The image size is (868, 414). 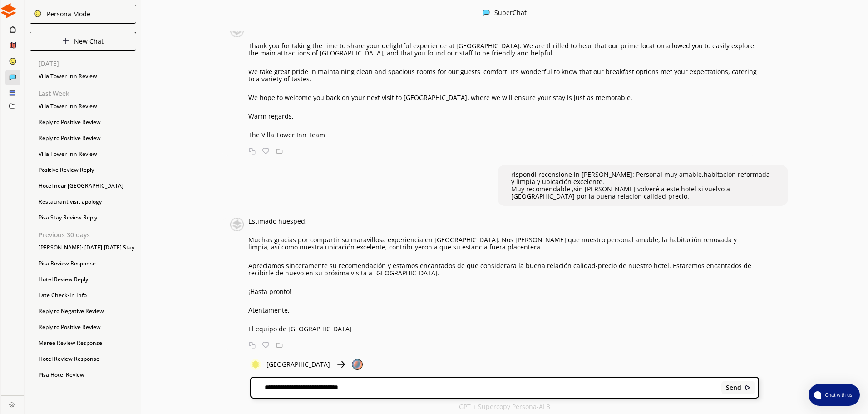 What do you see at coordinates (87, 279) in the screenshot?
I see `div: Hotel Review Reply` at bounding box center [87, 279].